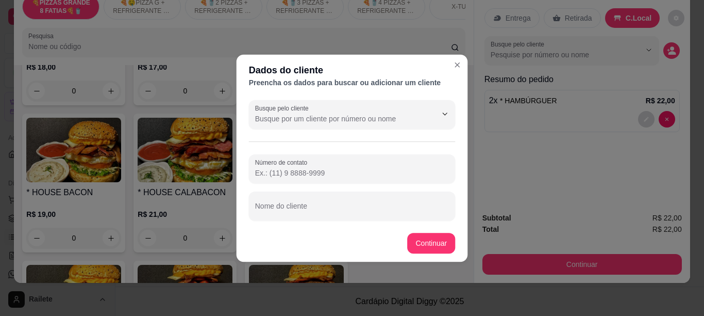 The height and width of the screenshot is (316, 704). What do you see at coordinates (352, 82) in the screenshot?
I see `div: Preencha os dados para buscar ou adicionar um cliente` at bounding box center [352, 82].